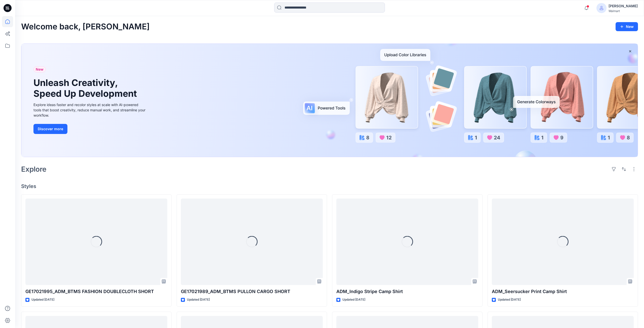 This screenshot has height=328, width=644. What do you see at coordinates (97, 291) in the screenshot?
I see `p: GE17021995_ADM_BTMS FASHION DOUBLECLOTH SHORT` at bounding box center [97, 291].